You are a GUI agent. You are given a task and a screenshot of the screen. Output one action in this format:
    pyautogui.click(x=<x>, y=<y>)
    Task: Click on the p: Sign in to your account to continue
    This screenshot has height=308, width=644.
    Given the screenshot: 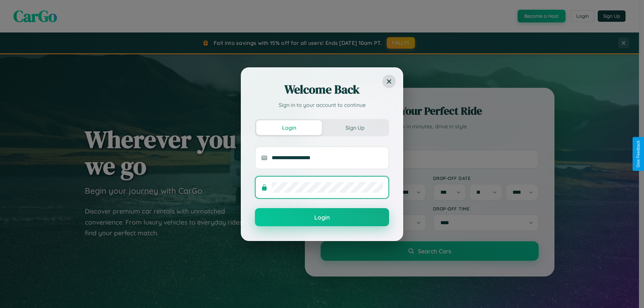 What is the action you would take?
    pyautogui.click(x=322, y=105)
    